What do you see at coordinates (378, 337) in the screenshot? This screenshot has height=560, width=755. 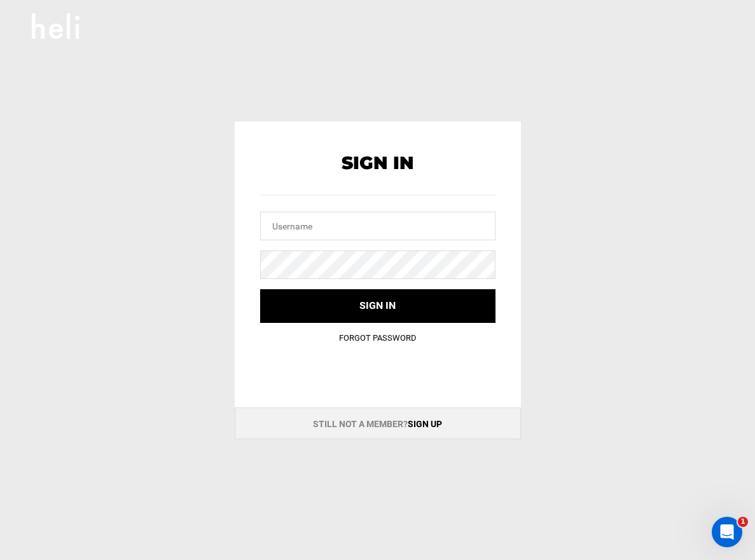 I see `a: Forgot Password` at bounding box center [378, 337].